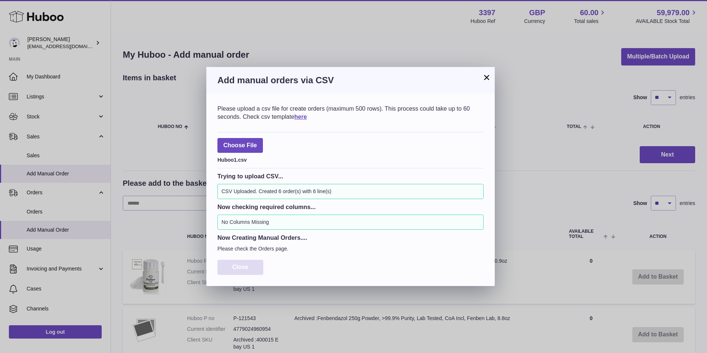 Image resolution: width=707 pixels, height=353 pixels. Describe the element at coordinates (350, 112) in the screenshot. I see `div: Please upload a csv file for create orders (maximum 500 rows). This process could take up to 60 s...` at that location.